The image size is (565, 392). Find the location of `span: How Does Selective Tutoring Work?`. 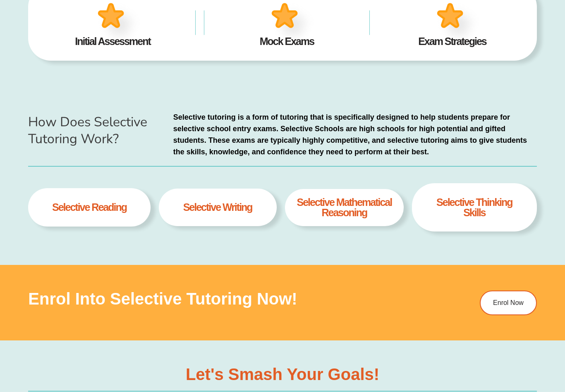

span: How Does Selective Tutoring Work? is located at coordinates (88, 130).